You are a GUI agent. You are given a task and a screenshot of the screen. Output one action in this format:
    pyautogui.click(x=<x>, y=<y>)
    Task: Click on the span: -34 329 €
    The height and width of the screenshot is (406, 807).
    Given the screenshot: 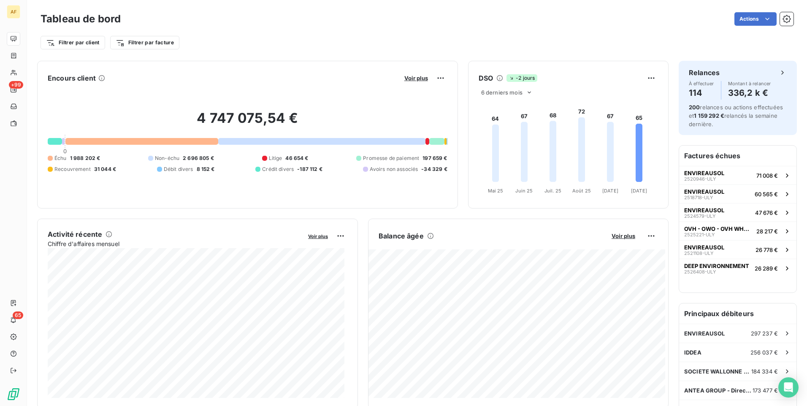 What is the action you would take?
    pyautogui.click(x=434, y=169)
    